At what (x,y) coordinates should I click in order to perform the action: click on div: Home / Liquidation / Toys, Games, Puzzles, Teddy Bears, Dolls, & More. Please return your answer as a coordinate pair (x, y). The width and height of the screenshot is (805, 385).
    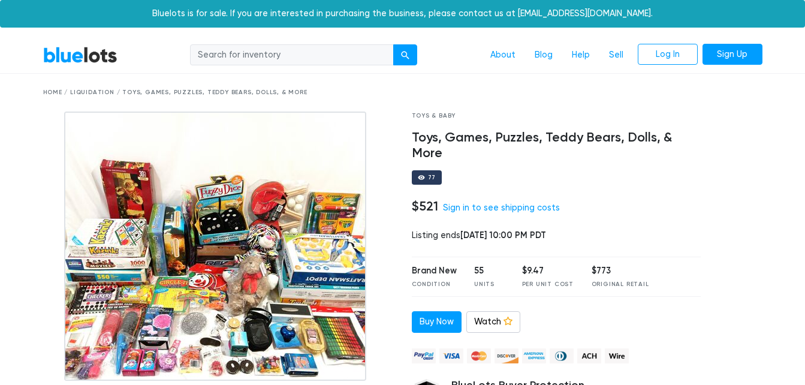
    Looking at the image, I should click on (403, 92).